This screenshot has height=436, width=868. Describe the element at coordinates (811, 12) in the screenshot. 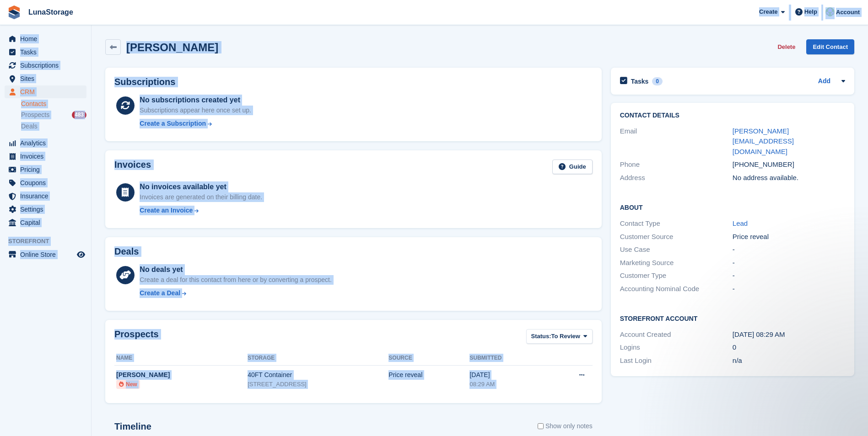

I see `span: Help` at that location.